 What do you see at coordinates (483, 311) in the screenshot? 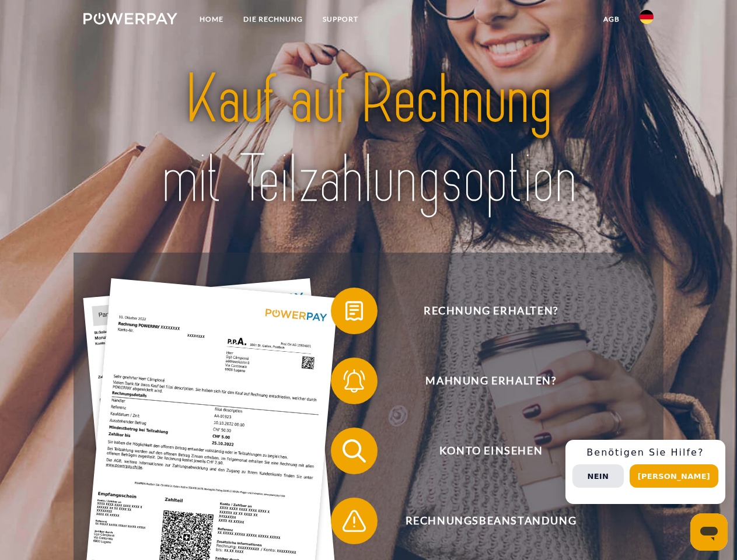
I see `button: Rechnung erhalten?` at bounding box center [483, 311].